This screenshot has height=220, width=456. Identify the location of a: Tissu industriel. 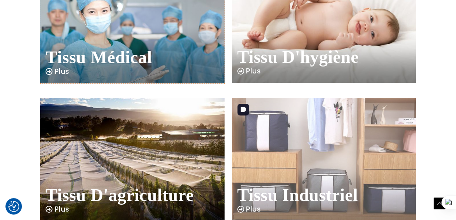
(298, 195).